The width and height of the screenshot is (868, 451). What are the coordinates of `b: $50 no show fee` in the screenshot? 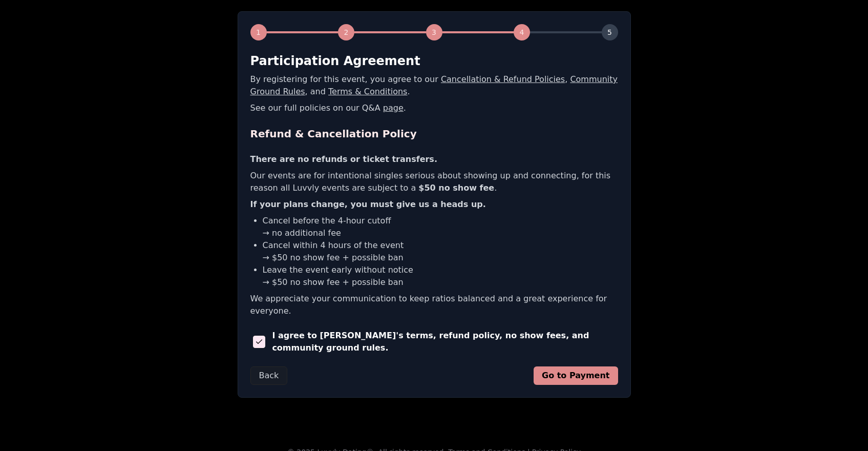 It's located at (456, 188).